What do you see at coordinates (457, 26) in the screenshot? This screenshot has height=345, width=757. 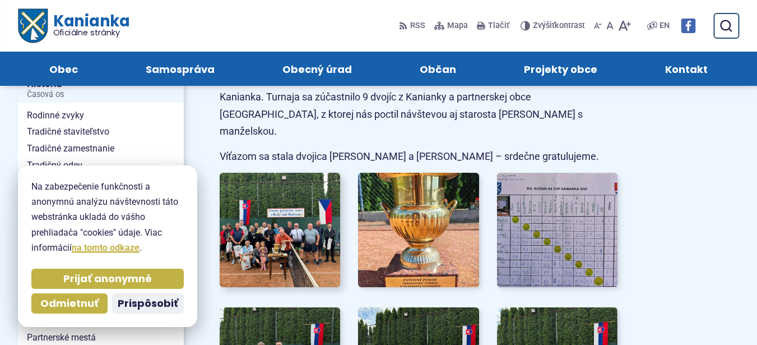 I see `span: Mapa` at bounding box center [457, 26].